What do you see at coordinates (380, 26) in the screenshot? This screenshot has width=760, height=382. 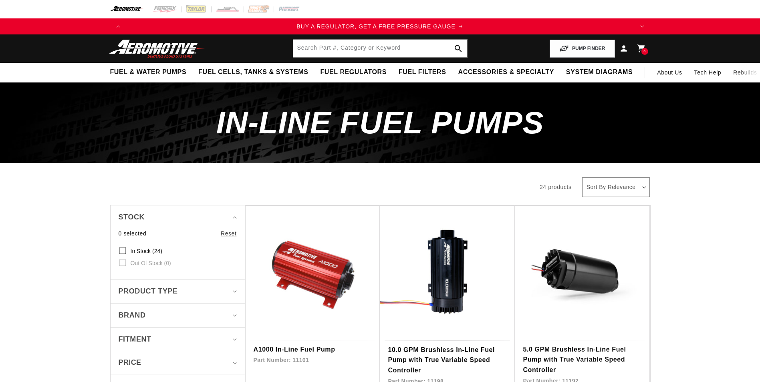 I see `a: BUY A REGULATOR, GET A FREE PRESSURE GAUGE` at bounding box center [380, 26].